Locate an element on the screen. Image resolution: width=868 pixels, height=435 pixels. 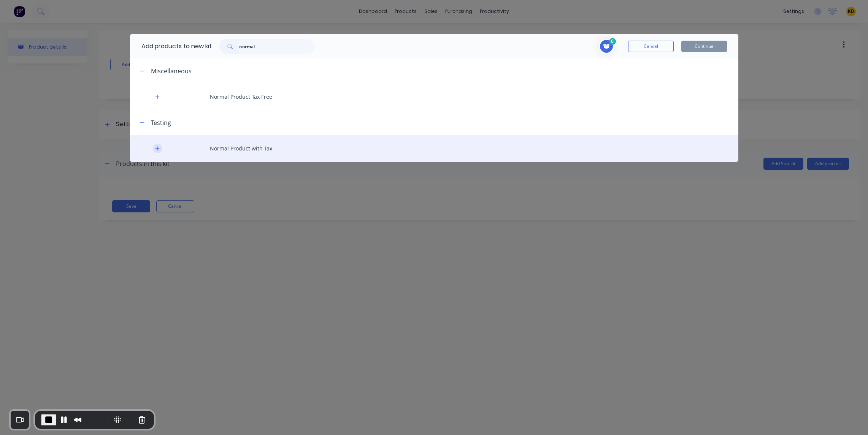
button: Continue is located at coordinates (704, 47).